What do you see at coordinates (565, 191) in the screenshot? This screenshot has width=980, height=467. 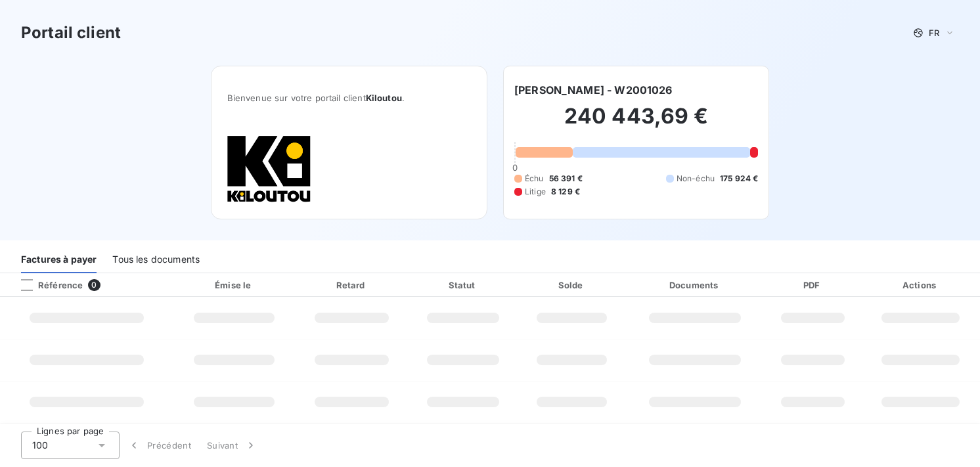 I see `span: 8 129 €` at bounding box center [565, 191].